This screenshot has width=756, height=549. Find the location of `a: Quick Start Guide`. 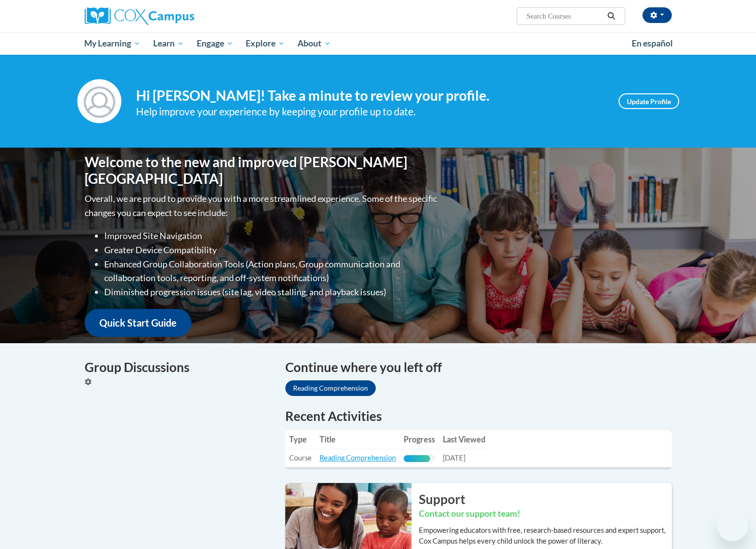

a: Quick Start Guide is located at coordinates (138, 323).